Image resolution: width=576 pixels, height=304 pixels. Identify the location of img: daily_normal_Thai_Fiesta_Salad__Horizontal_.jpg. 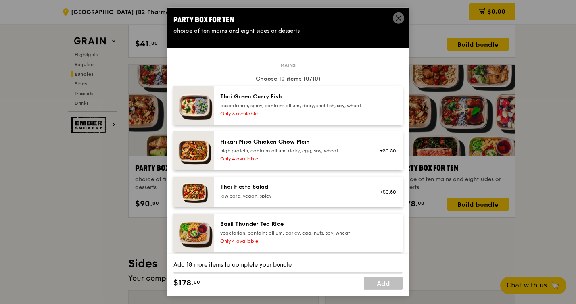
(194, 192).